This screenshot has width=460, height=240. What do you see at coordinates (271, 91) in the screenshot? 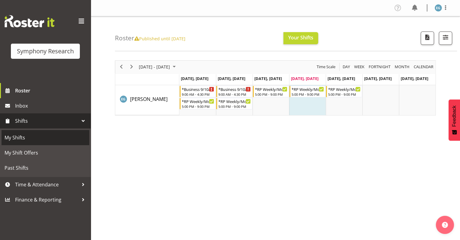
I see `div: Evelyn Gray"s event - *RP Weekly/Monthly Tracks Begin From Wednesday, October 8, 2025 at 5:00:00 ...` at bounding box center [271, 91].